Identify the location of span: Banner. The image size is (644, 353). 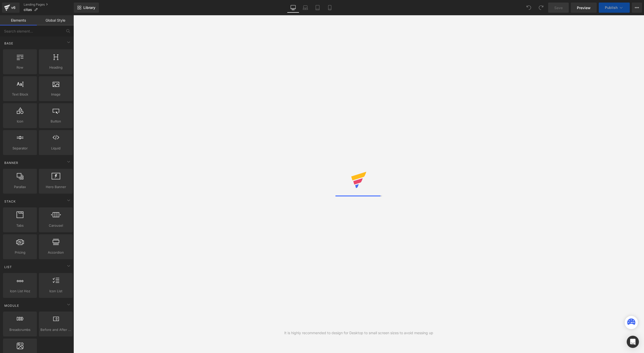
(11, 162).